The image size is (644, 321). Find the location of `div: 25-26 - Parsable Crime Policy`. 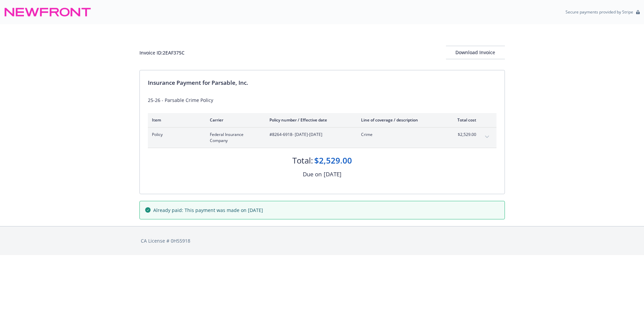

div: 25-26 - Parsable Crime Policy is located at coordinates (322, 100).